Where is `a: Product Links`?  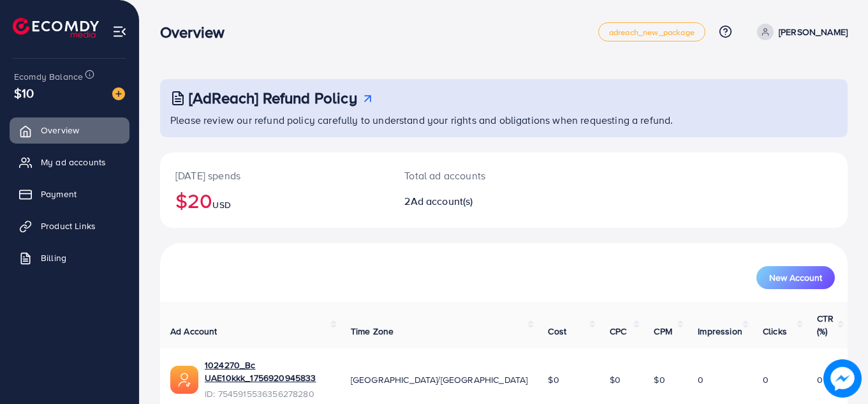 a: Product Links is located at coordinates (70, 226).